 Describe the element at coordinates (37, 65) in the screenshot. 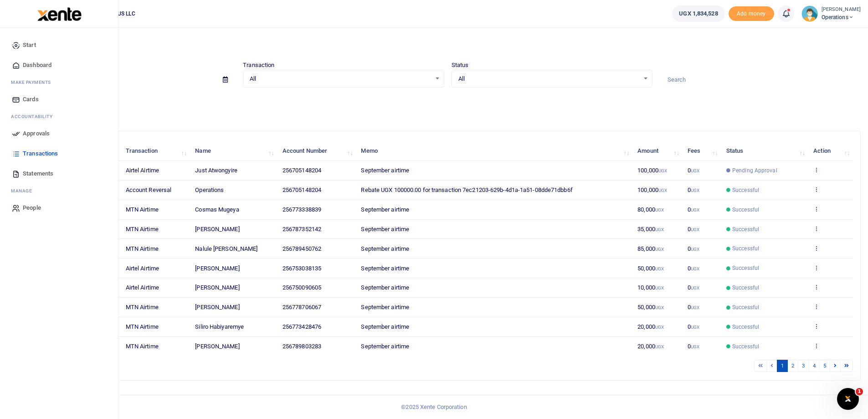

I see `span: Dashboard` at that location.